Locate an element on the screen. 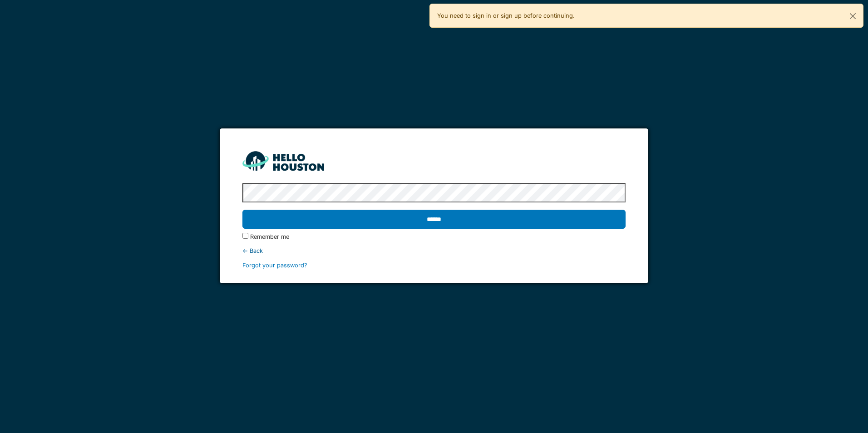 The image size is (868, 433). a: Forgot your password? is located at coordinates (275, 265).